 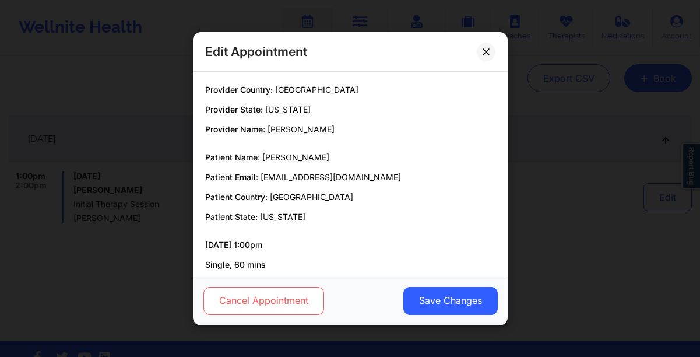 What do you see at coordinates (256, 51) in the screenshot?
I see `h2: Edit Appointment` at bounding box center [256, 51].